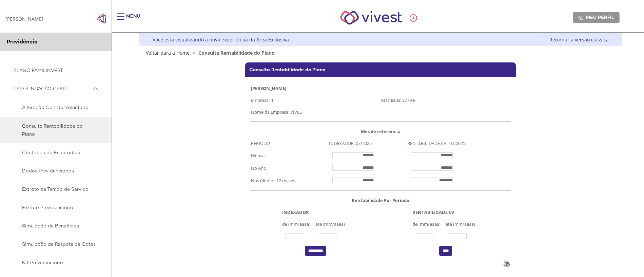  I want to click on img: printer_off.png, so click(507, 264).